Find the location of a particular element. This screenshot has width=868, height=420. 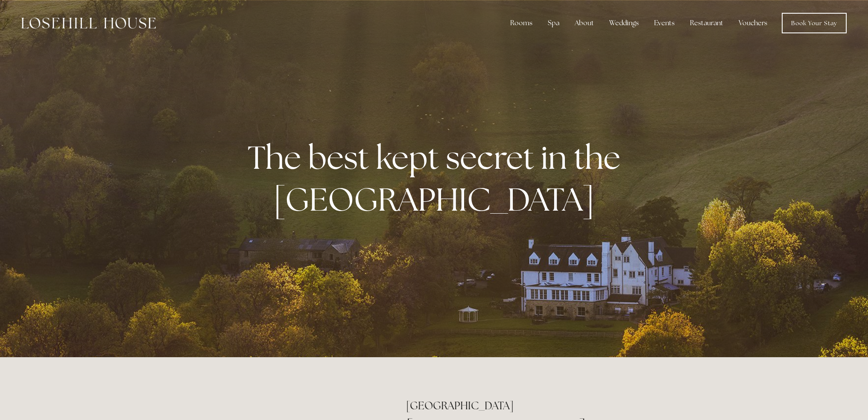

div: Restaurant is located at coordinates (706, 23).